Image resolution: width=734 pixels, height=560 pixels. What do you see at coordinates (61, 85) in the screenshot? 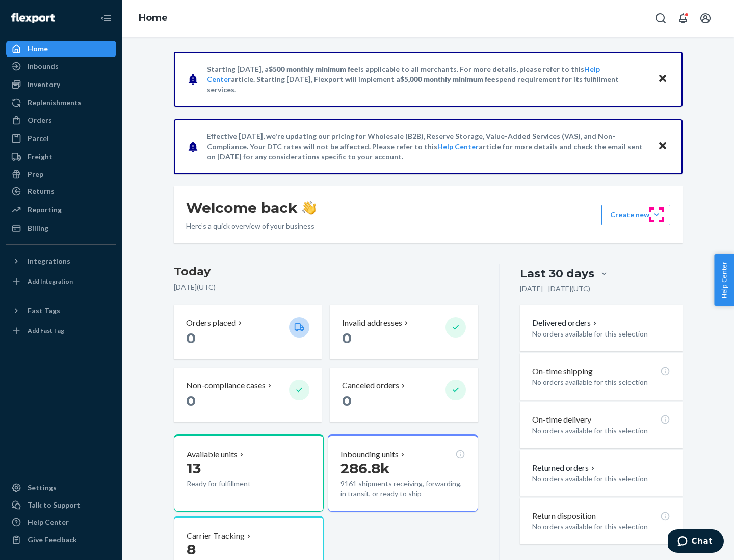
I see `a: Inventory` at bounding box center [61, 85].